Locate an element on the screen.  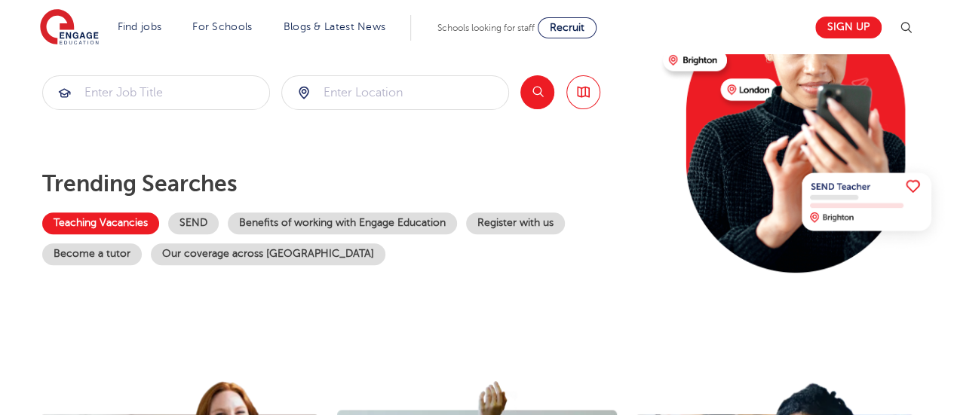
a: Recruit is located at coordinates (567, 28).